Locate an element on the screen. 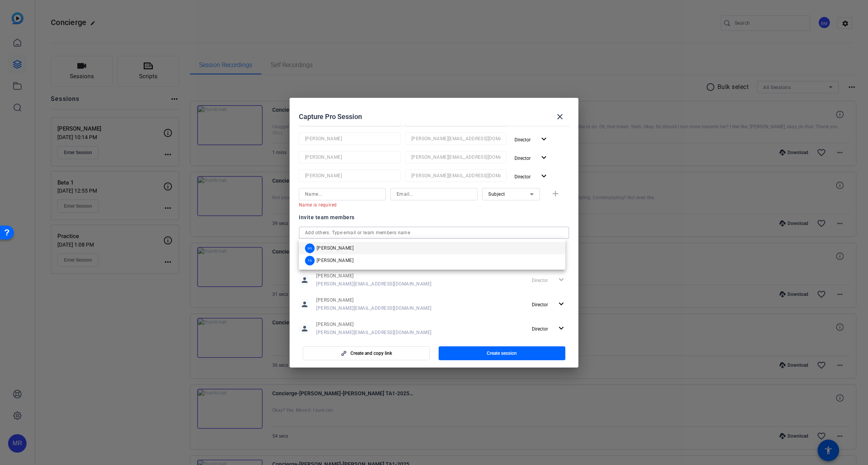  div: TS is located at coordinates (309, 260).